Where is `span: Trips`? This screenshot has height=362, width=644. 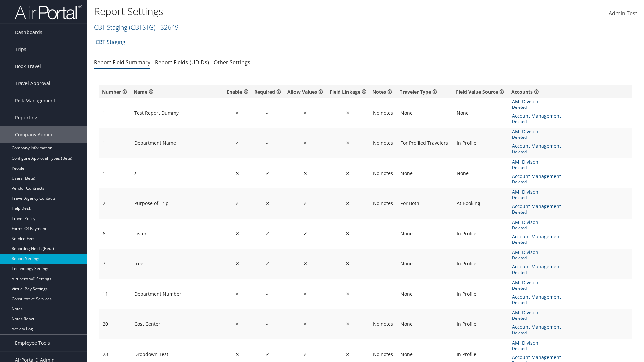 span: Trips is located at coordinates (21, 50).